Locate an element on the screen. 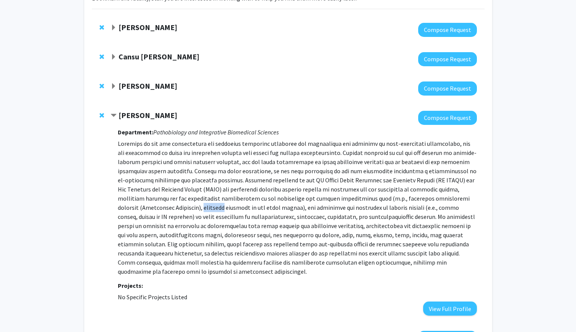 Image resolution: width=576 pixels, height=332 pixels. span: Remove Aaron Ericsson from bookmarks is located at coordinates (102, 116).